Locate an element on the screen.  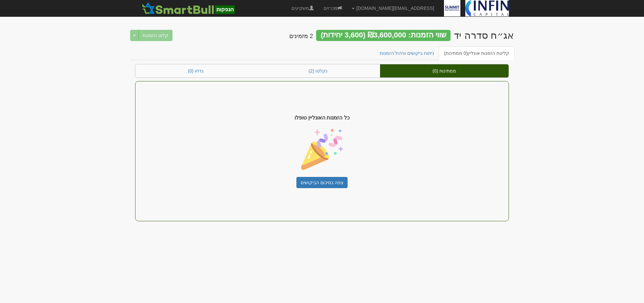
span: כל הזמנות האונליין טופלו is located at coordinates (322, 118).